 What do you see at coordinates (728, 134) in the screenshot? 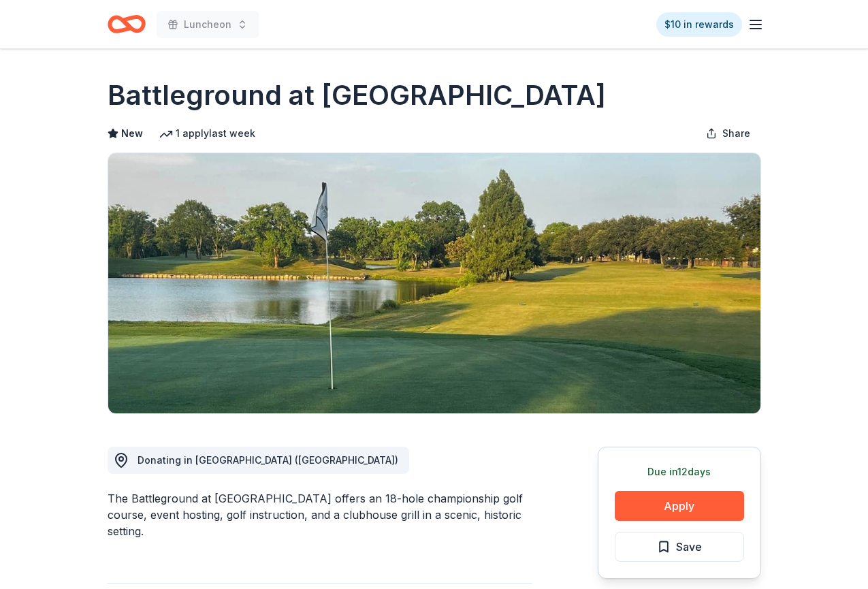
I see `button: Share` at bounding box center [728, 134].